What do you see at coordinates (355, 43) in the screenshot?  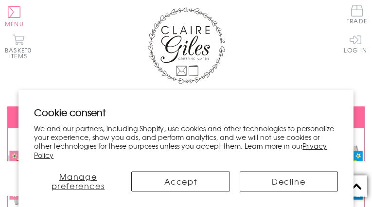 I see `a: Log In` at bounding box center [355, 43].